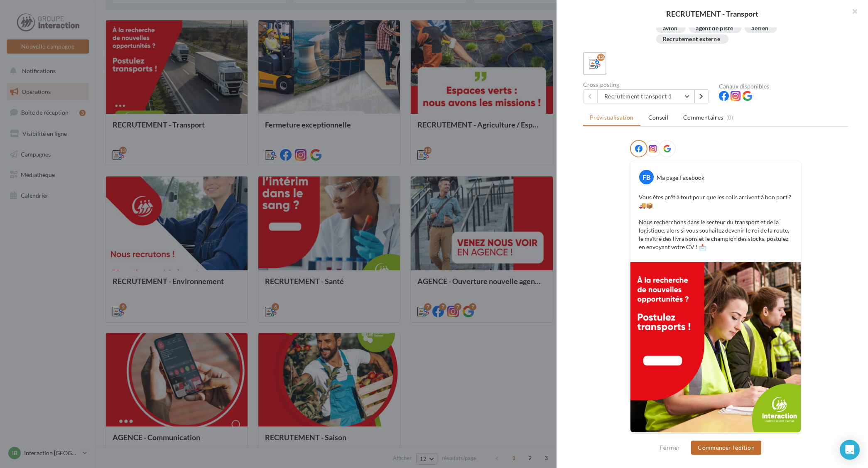 This screenshot has height=468, width=868. What do you see at coordinates (648, 85) in the screenshot?
I see `div: Cross-posting` at bounding box center [648, 85].